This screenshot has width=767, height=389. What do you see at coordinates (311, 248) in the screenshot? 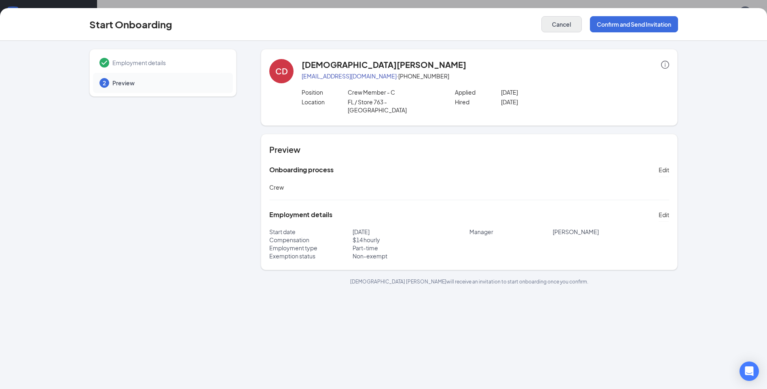
I see `p: Employment type` at bounding box center [311, 248].